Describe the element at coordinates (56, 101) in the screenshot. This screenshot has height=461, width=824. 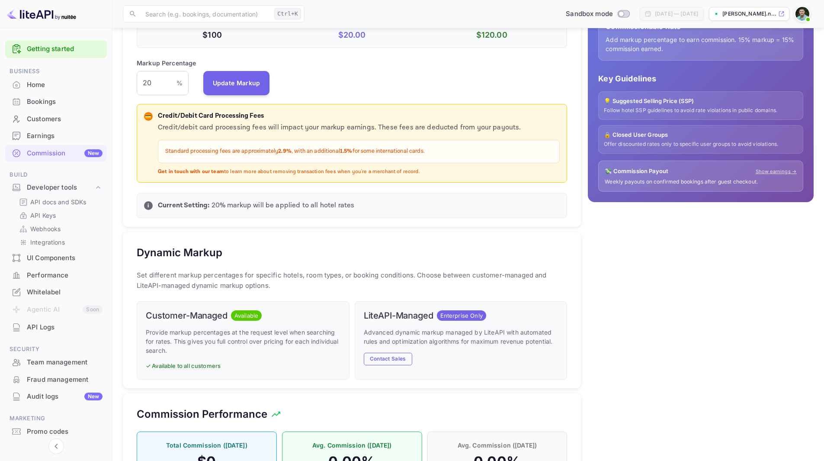
I see `a: Bookings` at that location.